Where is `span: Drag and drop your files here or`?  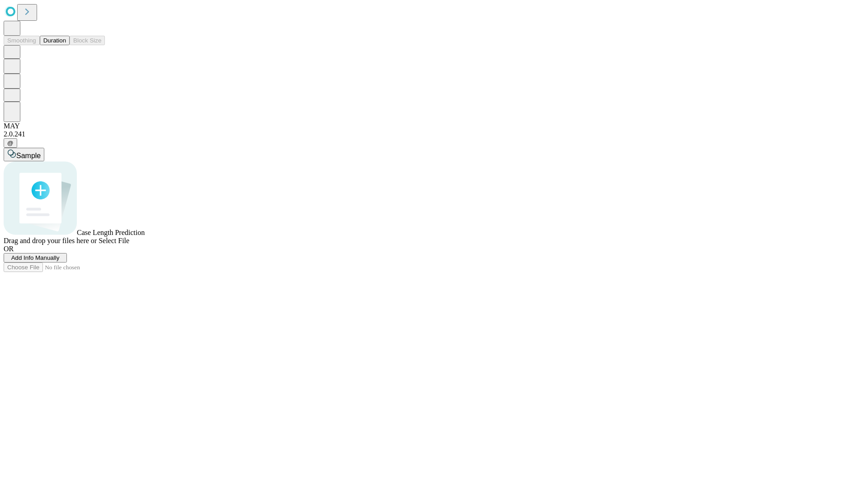 span: Drag and drop your files here or is located at coordinates (50, 240).